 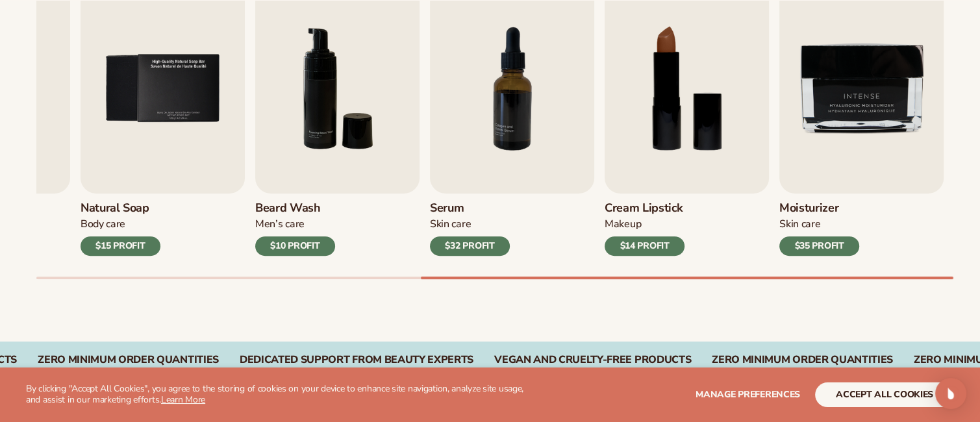 What do you see at coordinates (645, 246) in the screenshot?
I see `div: $14 PROFIT` at bounding box center [645, 246].